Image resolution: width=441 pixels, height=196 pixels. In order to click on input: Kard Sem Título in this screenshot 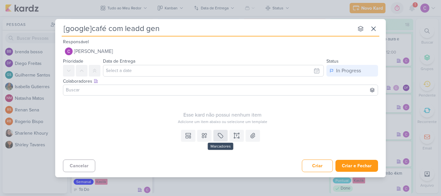, I will do `click(208, 29)`.